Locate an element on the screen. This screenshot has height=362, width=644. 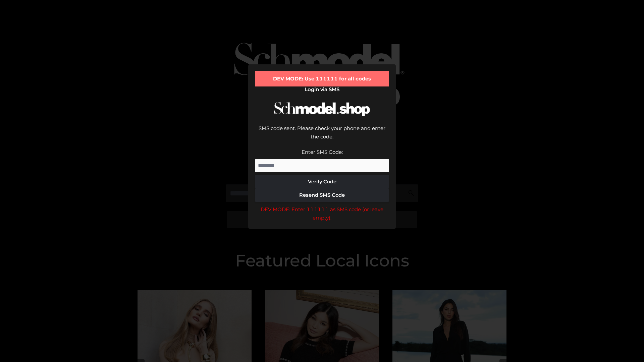
h2: Login via SMS is located at coordinates (322, 89).